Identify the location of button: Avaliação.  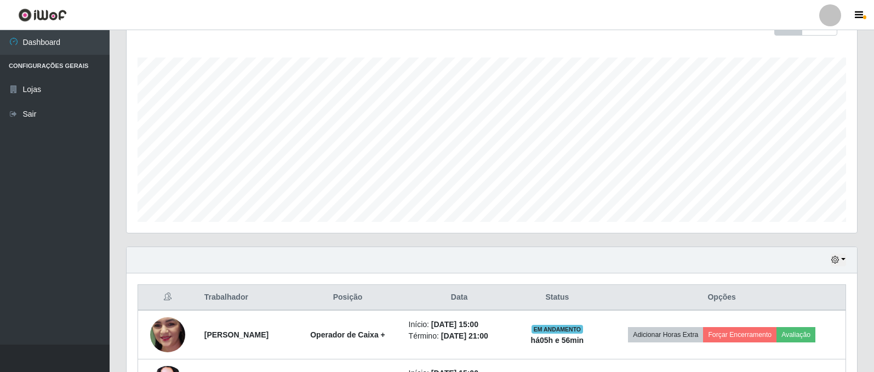
(796, 335).